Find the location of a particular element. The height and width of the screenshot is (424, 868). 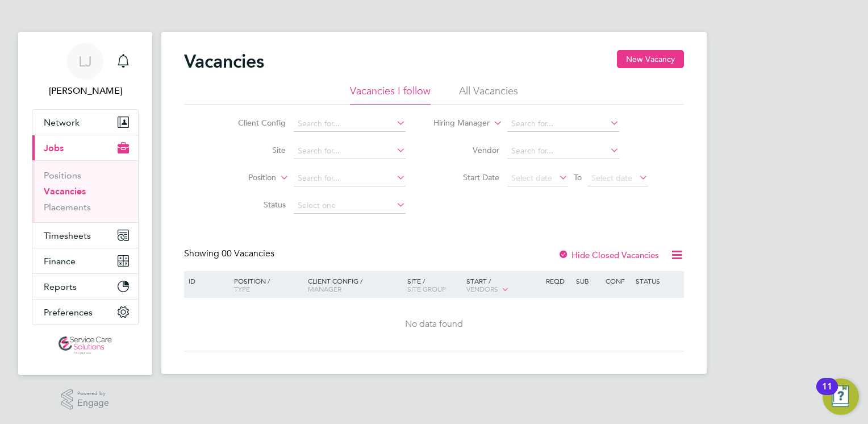

span: Powered by is located at coordinates (93, 393).